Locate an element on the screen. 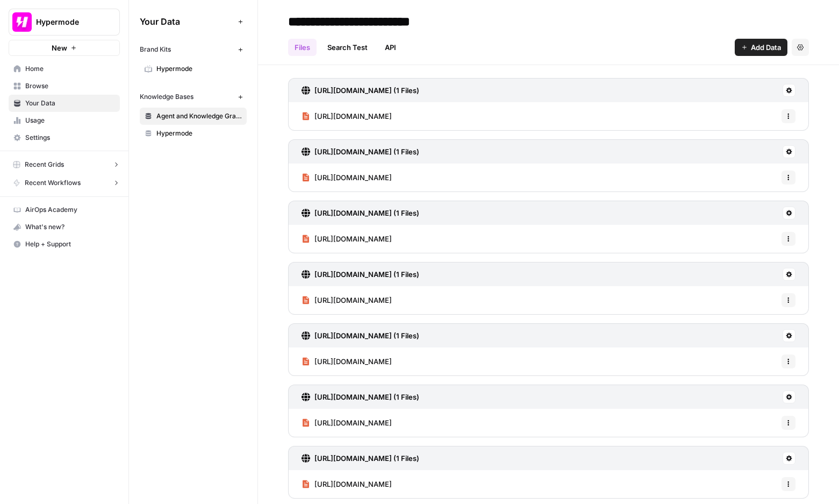 Image resolution: width=839 pixels, height=504 pixels. button: Recent Workflows is located at coordinates (66, 182).